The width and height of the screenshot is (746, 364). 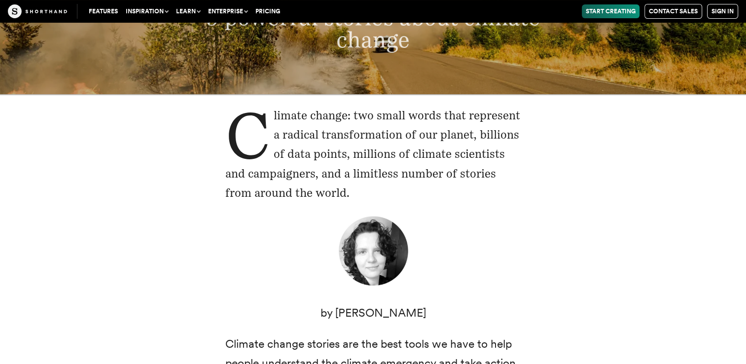 I want to click on a: Sign in, so click(x=723, y=11).